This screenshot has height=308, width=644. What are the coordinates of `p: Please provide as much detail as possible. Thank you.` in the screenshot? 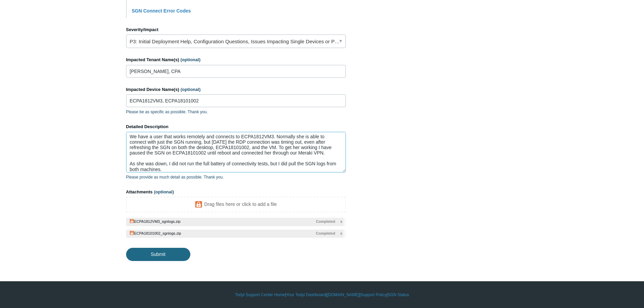 It's located at (236, 177).